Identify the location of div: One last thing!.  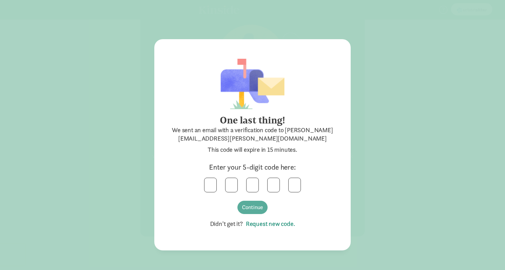
(252, 121).